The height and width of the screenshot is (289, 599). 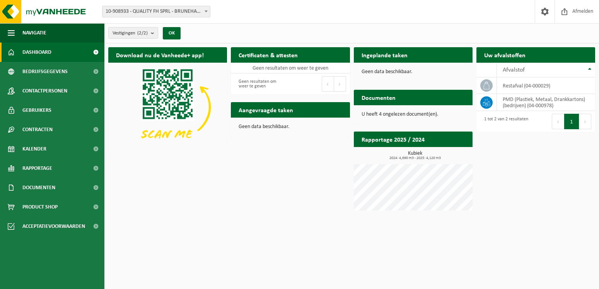 I want to click on h3: Kubiek, so click(x=415, y=156).